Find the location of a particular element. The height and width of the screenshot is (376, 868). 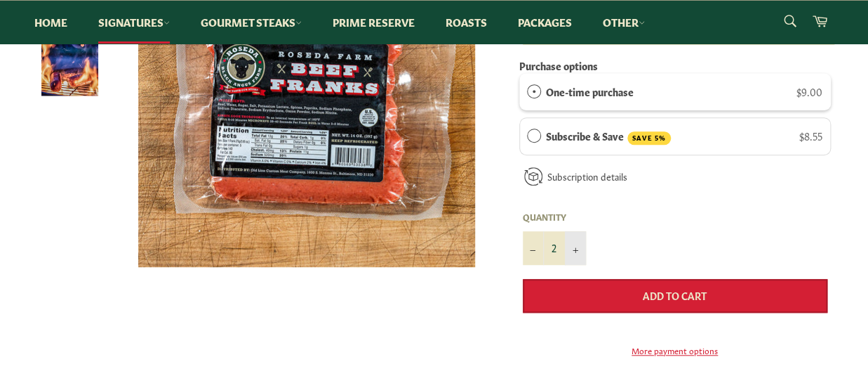

button: Increase item quantity by one is located at coordinates (576, 248).